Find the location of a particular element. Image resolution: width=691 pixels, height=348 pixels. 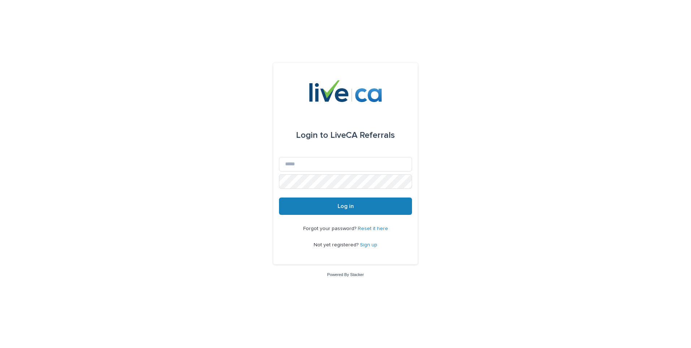

a: Powered By Stacker is located at coordinates (345, 274).